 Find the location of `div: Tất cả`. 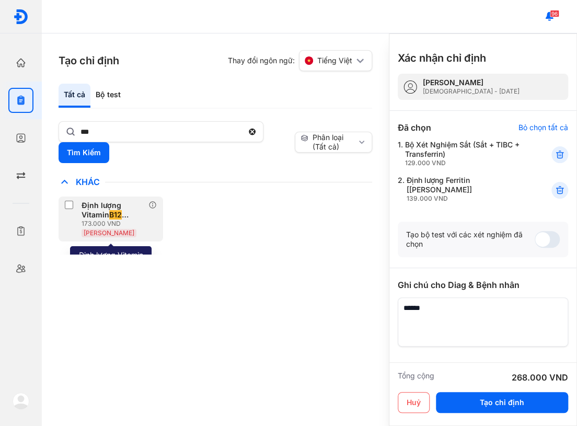

div: Tất cả is located at coordinates (74, 96).